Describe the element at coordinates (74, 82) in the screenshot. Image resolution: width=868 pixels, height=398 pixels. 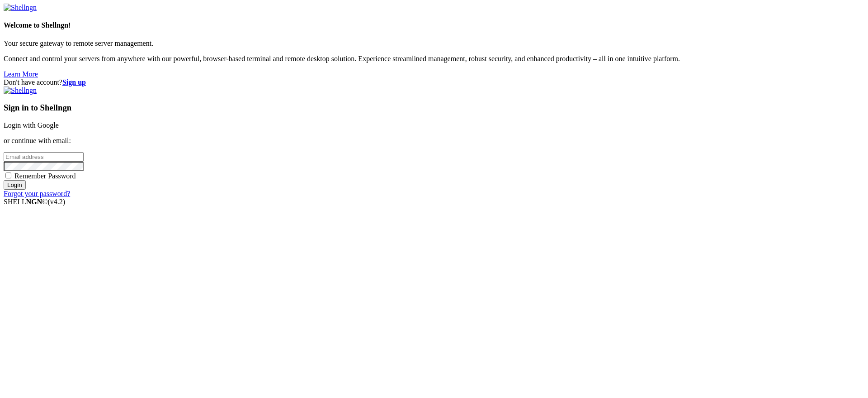
I see `a: Sign up` at that location.